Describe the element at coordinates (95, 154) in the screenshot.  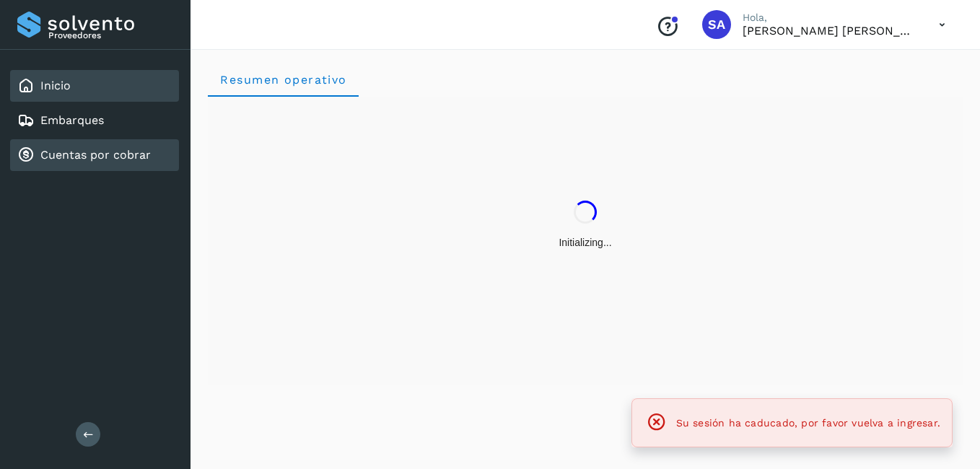
I see `a: Cuentas por cobrar` at that location.